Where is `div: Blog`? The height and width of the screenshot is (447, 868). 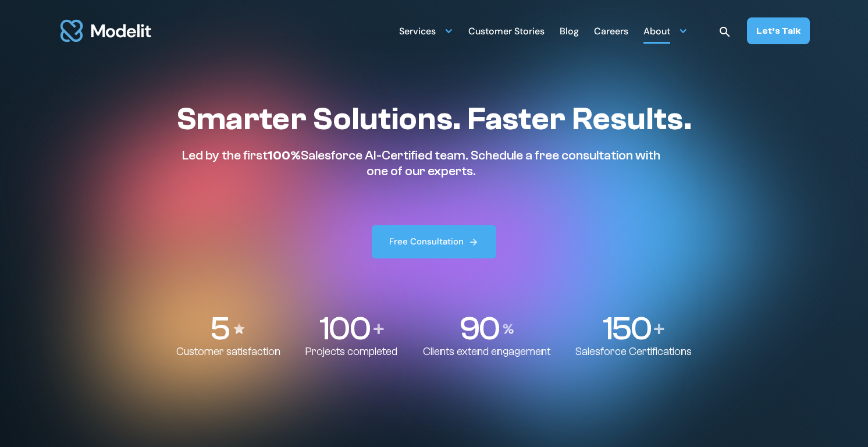 div: Blog is located at coordinates (569, 32).